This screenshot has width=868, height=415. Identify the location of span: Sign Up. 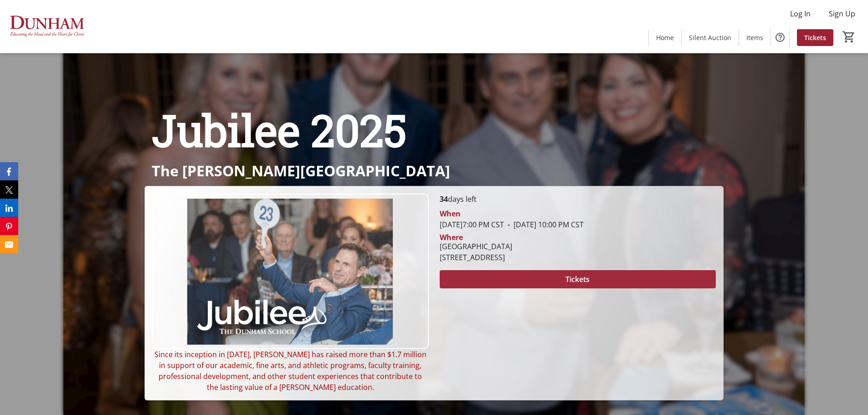
(842, 14).